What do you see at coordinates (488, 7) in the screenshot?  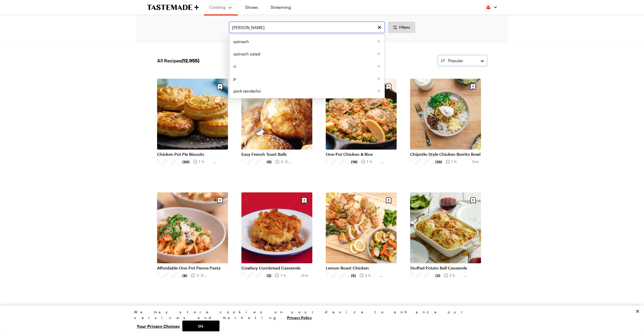 I see `img: Profile picture` at bounding box center [488, 7].